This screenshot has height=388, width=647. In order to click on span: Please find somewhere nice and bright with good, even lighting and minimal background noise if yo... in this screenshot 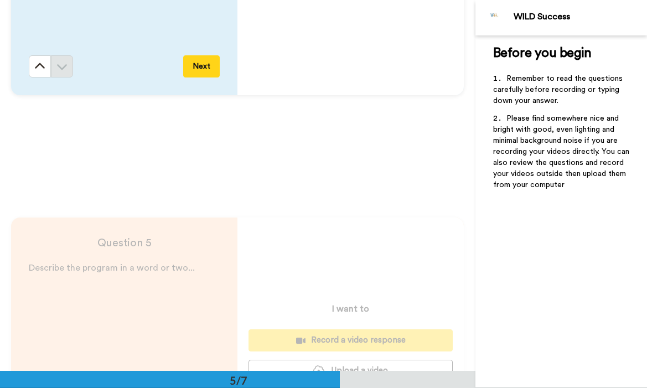, I will do `click(562, 152)`.